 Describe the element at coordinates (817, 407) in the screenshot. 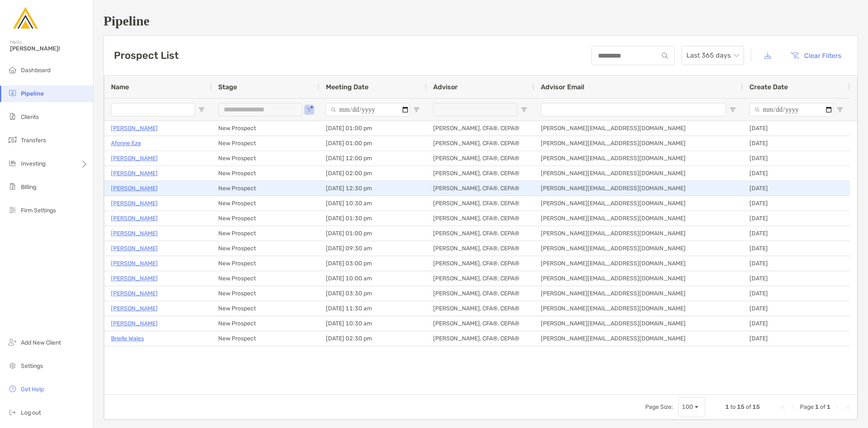

I see `span: 1` at that location.